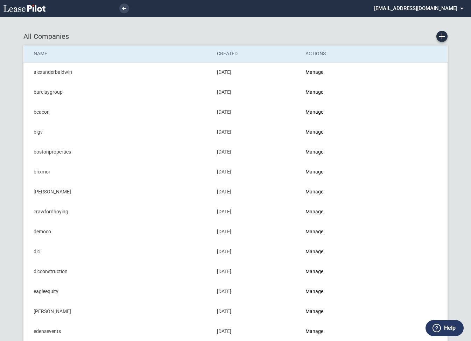 The image size is (471, 341). Describe the element at coordinates (344, 54) in the screenshot. I see `th: Actions` at that location.